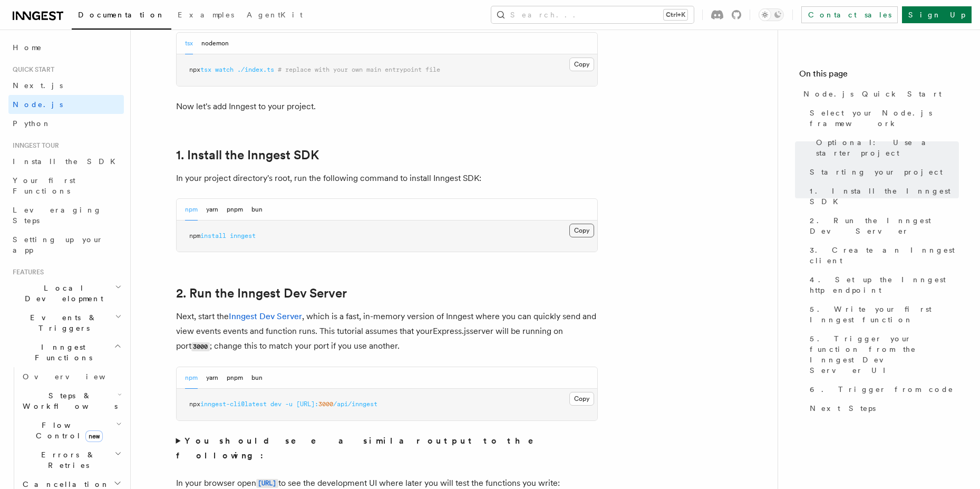 Image resolution: width=980 pixels, height=489 pixels. Describe the element at coordinates (359, 70) in the screenshot. I see `span: # replace with your own main entrypoint file` at that location.